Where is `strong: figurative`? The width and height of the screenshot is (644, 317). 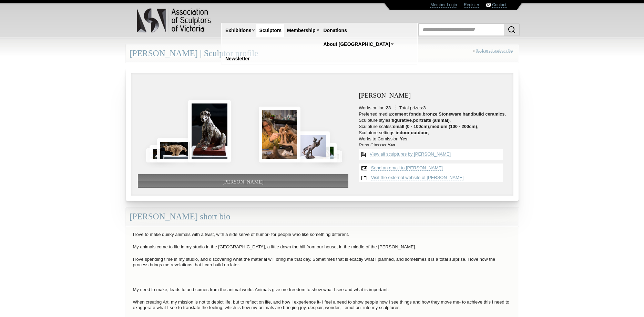 strong: figurative is located at coordinates (402, 120).